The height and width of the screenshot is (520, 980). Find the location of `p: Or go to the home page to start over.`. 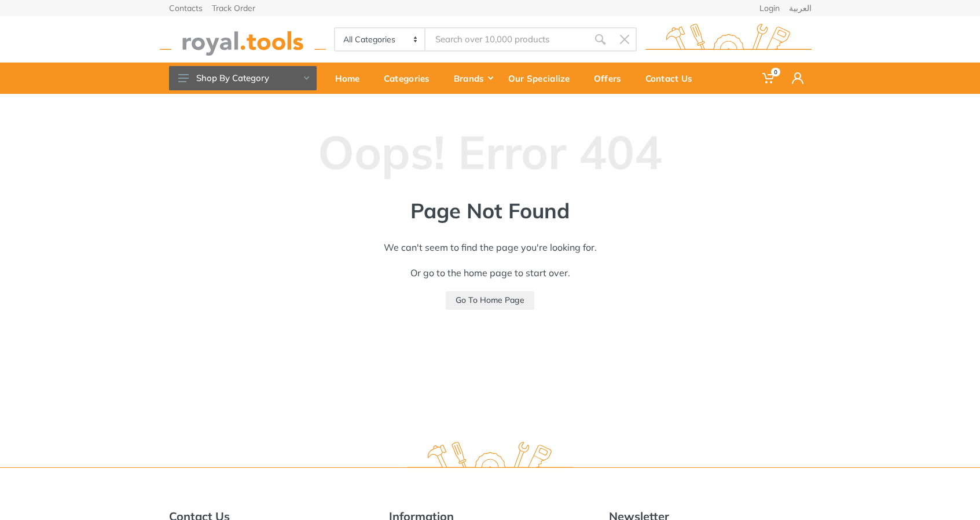

p: Or go to the home page to start over. is located at coordinates (490, 273).